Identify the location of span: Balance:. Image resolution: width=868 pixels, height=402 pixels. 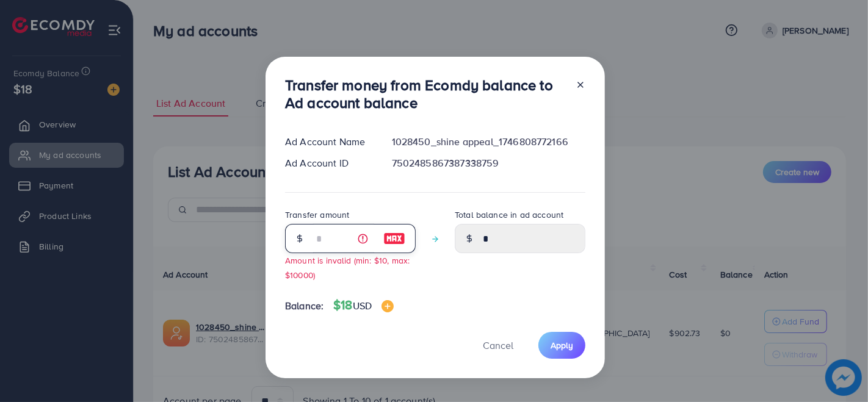
(304, 306).